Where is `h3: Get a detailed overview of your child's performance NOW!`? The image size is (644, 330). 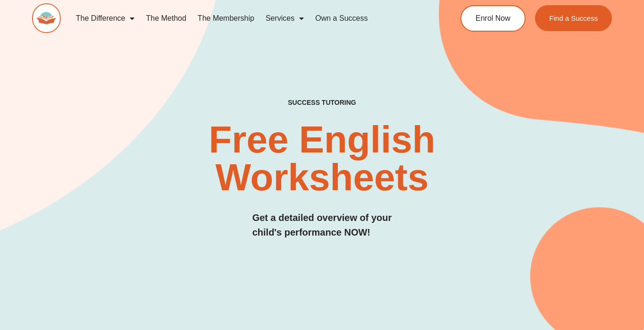
h3: Get a detailed overview of your child's performance NOW! is located at coordinates (322, 225).